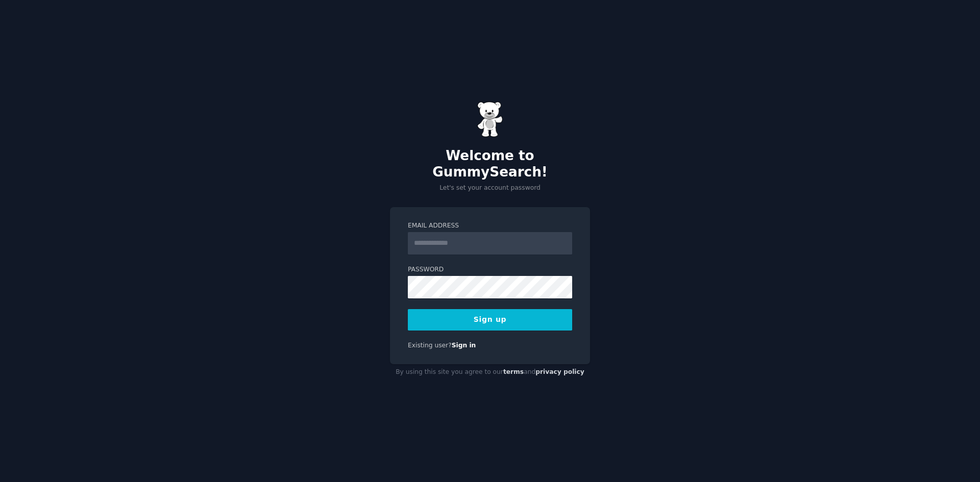  Describe the element at coordinates (490, 164) in the screenshot. I see `h2: Welcome to GummySearch!` at that location.